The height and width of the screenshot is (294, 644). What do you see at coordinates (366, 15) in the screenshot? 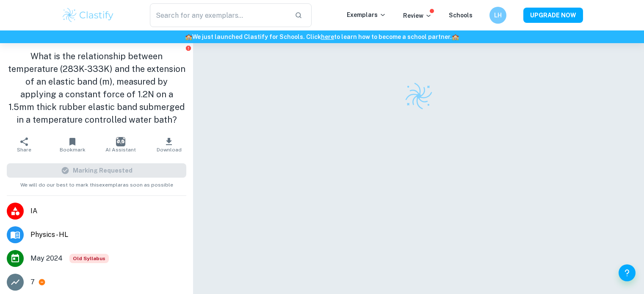
I see `p: Exemplars` at bounding box center [366, 15].